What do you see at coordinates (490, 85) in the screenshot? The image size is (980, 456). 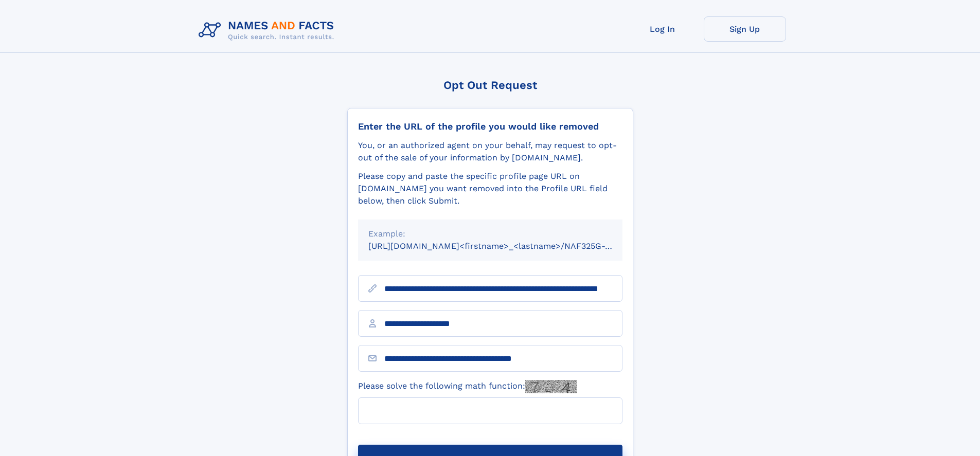 I see `div: Opt Out Request` at bounding box center [490, 85].